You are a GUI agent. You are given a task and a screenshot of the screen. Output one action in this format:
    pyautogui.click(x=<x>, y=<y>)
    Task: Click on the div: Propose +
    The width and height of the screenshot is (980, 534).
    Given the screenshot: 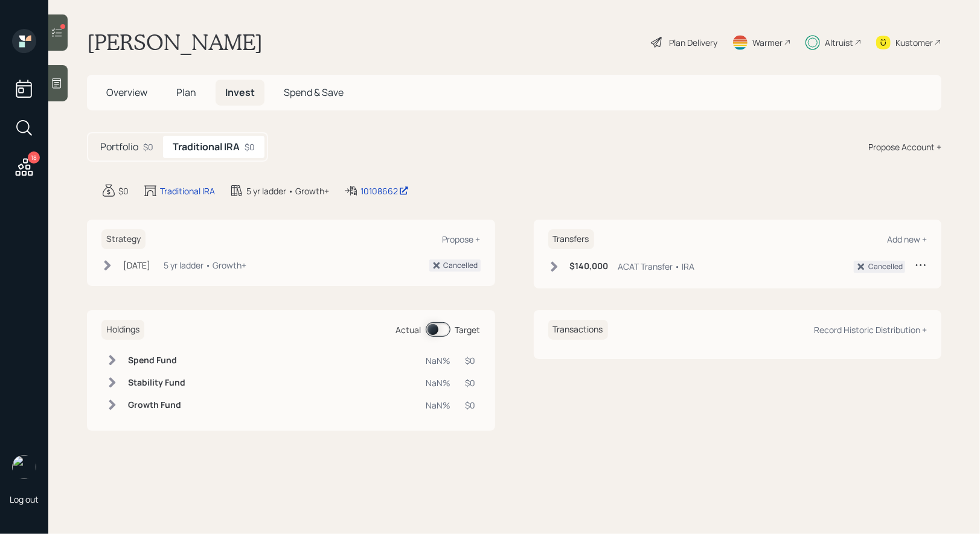 What is the action you would take?
    pyautogui.click(x=461, y=239)
    